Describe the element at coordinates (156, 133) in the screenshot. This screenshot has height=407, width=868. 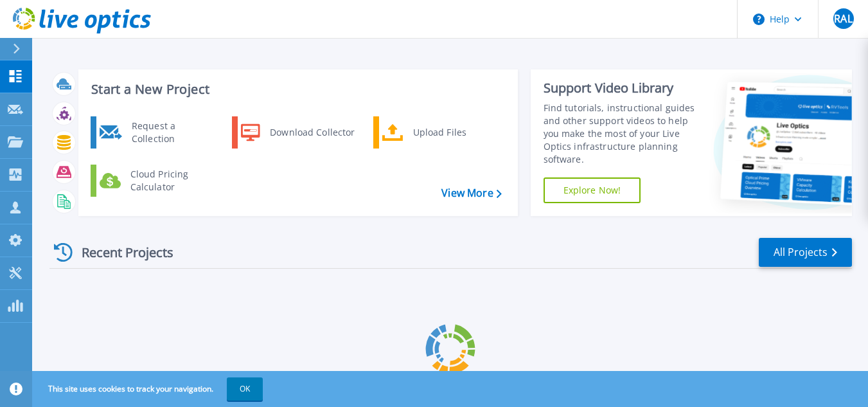
I see `a: Request a Collection` at that location.